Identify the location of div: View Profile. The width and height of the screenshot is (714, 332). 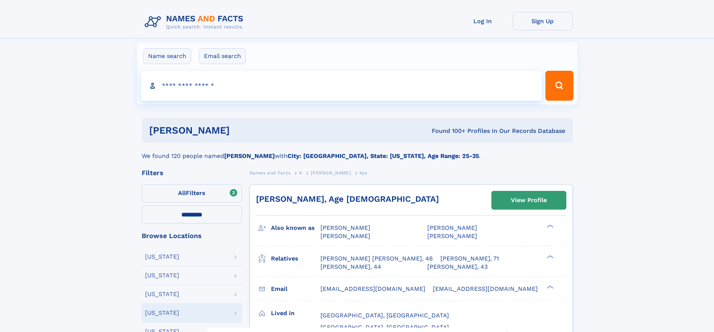
(529, 200).